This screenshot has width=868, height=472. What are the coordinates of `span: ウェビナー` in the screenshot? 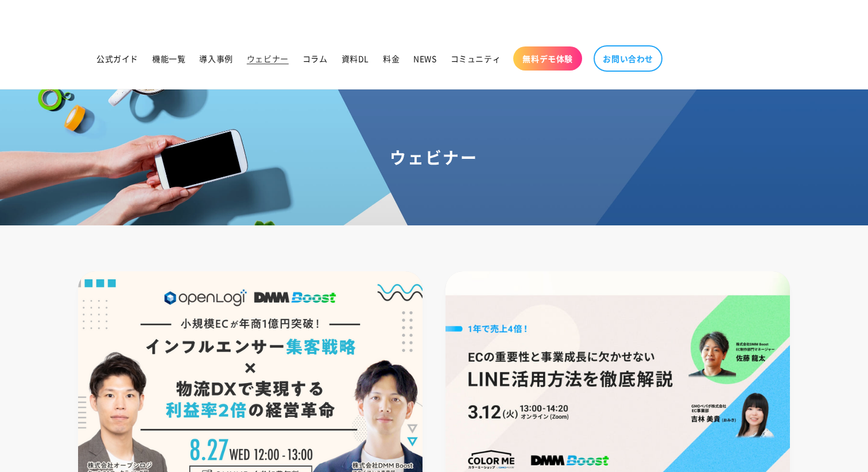 It's located at (268, 58).